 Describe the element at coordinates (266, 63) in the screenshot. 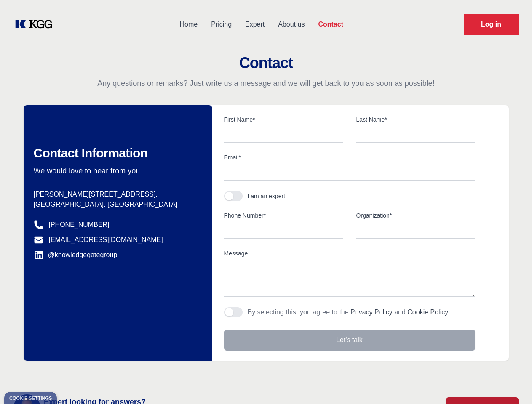

I see `h2: Contact` at that location.